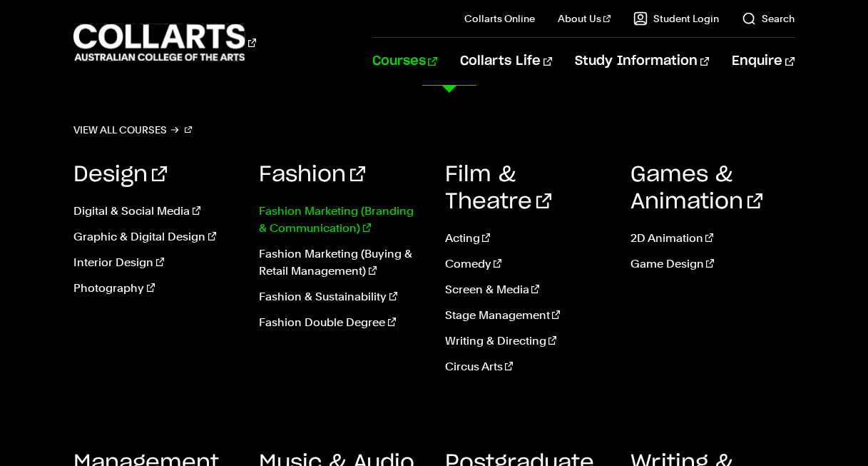 Image resolution: width=868 pixels, height=466 pixels. Describe the element at coordinates (500, 19) in the screenshot. I see `a: Collarts Online` at that location.